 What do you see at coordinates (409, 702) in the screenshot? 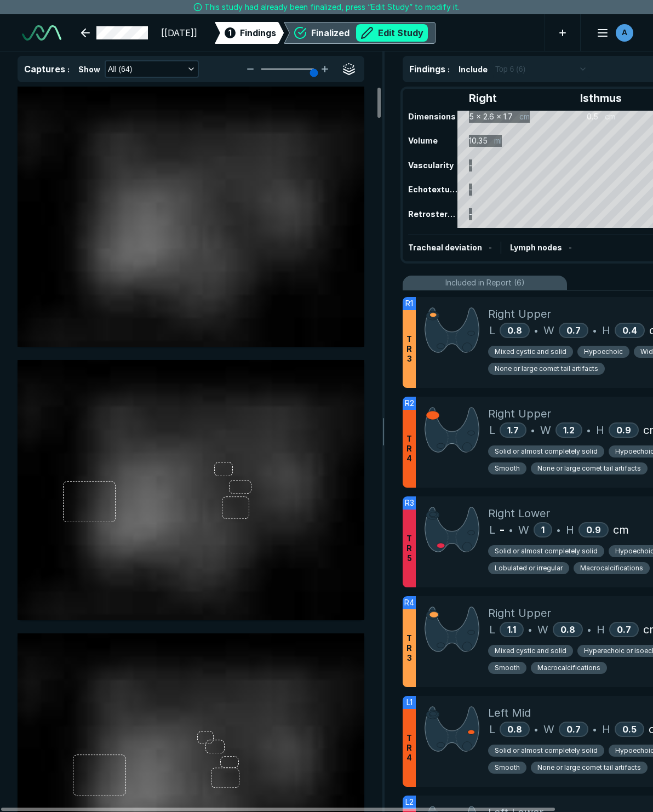
I see `span: L1` at bounding box center [409, 702].